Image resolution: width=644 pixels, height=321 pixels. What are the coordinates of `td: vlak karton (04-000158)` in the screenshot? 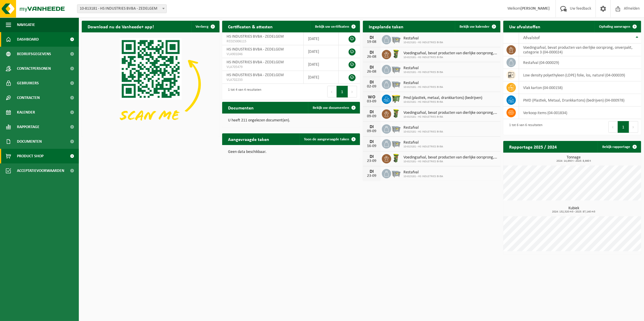 It's located at (580, 87).